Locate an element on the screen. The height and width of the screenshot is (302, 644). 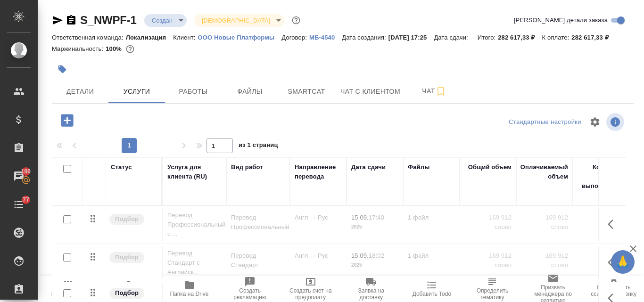
div: Дата сдачи is located at coordinates (368, 167).